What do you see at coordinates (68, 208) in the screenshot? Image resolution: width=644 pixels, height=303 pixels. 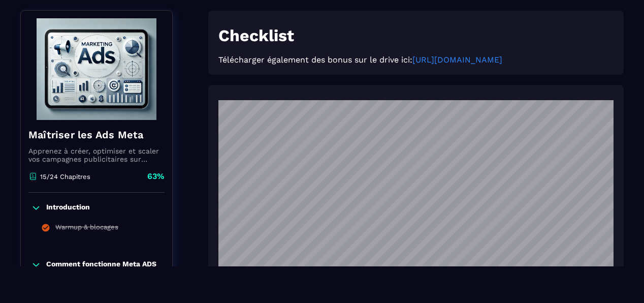 I see `p: Introduction` at bounding box center [68, 208].